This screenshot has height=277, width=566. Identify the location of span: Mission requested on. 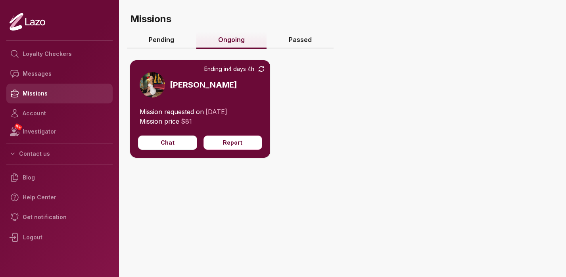
(172, 112).